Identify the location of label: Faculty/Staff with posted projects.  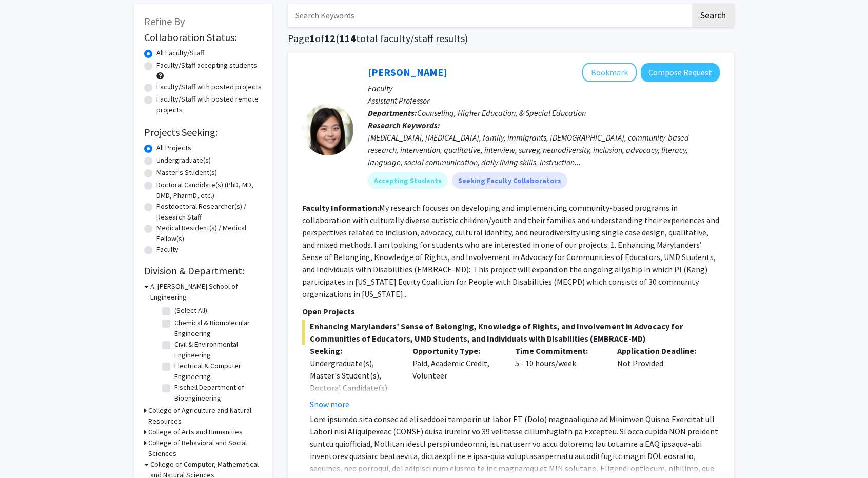
(209, 87).